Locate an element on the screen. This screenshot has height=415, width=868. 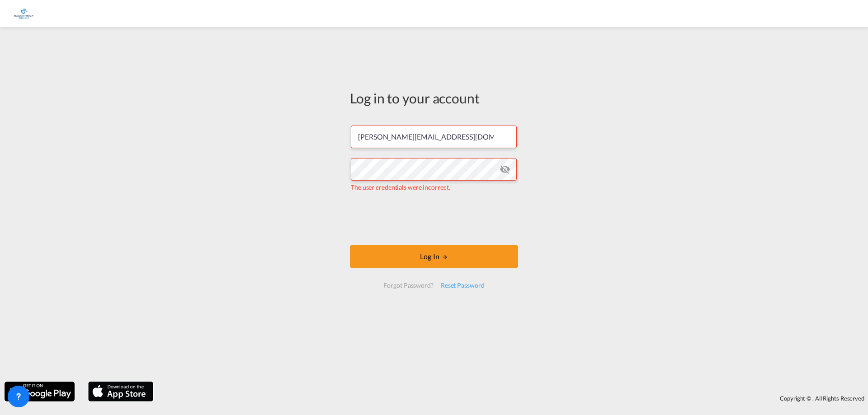
div: Reset Password is located at coordinates (462, 285).